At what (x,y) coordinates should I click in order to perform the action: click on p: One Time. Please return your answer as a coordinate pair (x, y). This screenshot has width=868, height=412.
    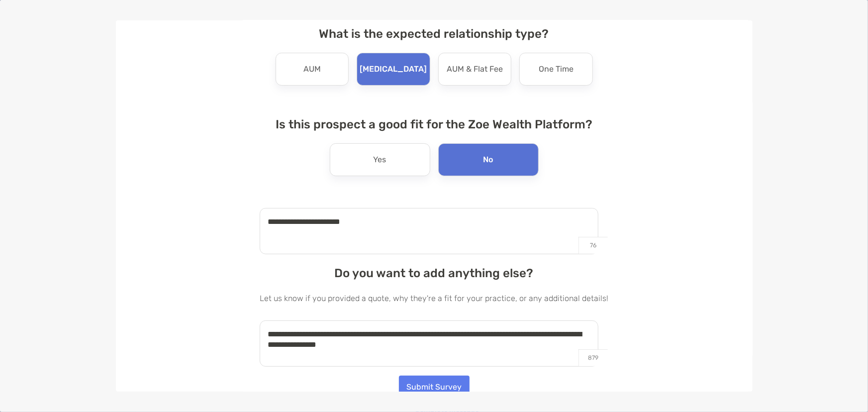
    Looking at the image, I should click on (556, 69).